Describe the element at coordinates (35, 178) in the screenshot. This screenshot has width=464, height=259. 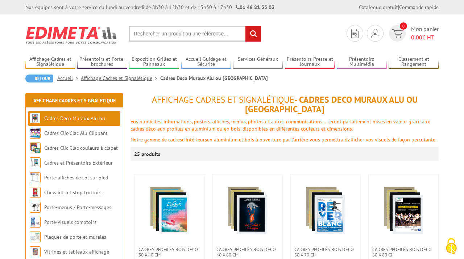
I see `img: Porte-affiches de sol sur pied` at that location.